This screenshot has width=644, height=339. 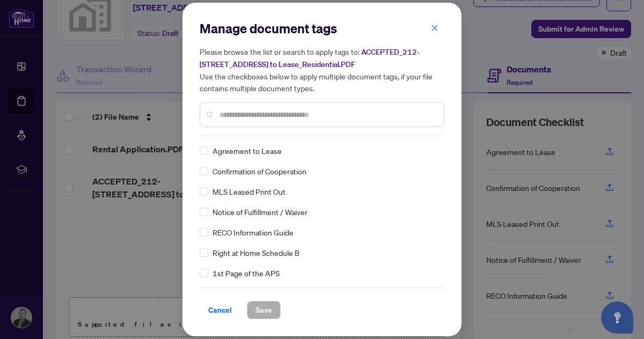 What do you see at coordinates (259, 171) in the screenshot?
I see `span: Confirmation of Cooperation` at bounding box center [259, 171].